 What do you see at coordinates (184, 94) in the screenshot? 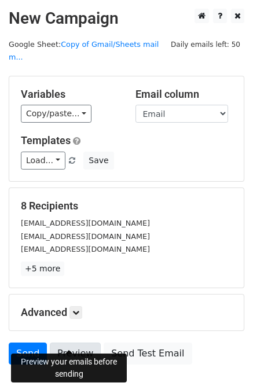
I see `h5: Email column` at bounding box center [184, 94].